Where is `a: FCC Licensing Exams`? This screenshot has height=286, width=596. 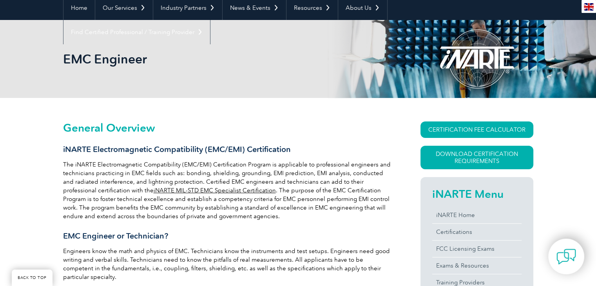 a: FCC Licensing Exams is located at coordinates (477, 249).